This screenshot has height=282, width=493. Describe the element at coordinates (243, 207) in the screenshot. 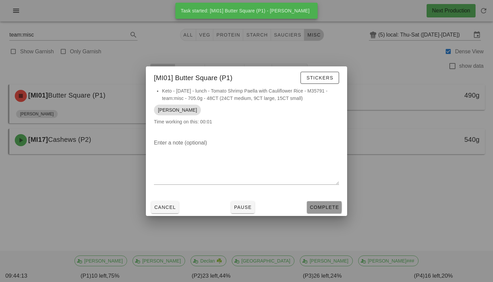

I see `span: Pause` at that location.